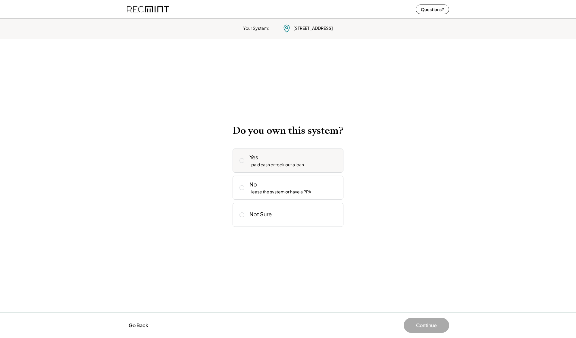 This screenshot has width=576, height=338. What do you see at coordinates (280, 192) in the screenshot?
I see `div: I lease the system or have a PPA` at bounding box center [280, 192].